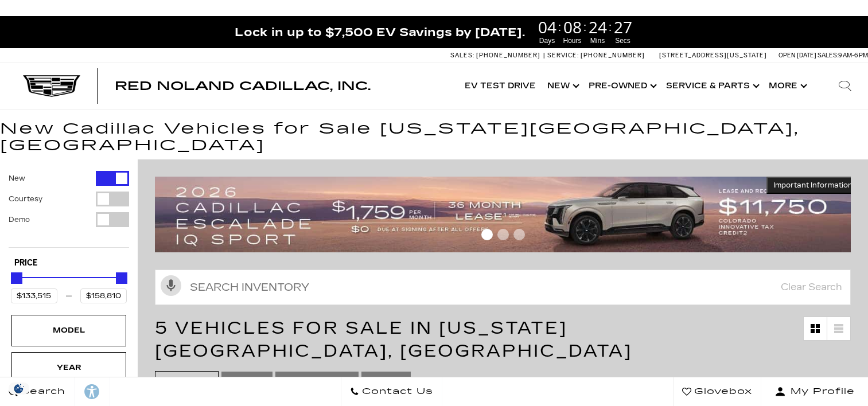 The height and width of the screenshot is (406, 868). Describe the element at coordinates (17, 179) in the screenshot. I see `label: New` at that location.